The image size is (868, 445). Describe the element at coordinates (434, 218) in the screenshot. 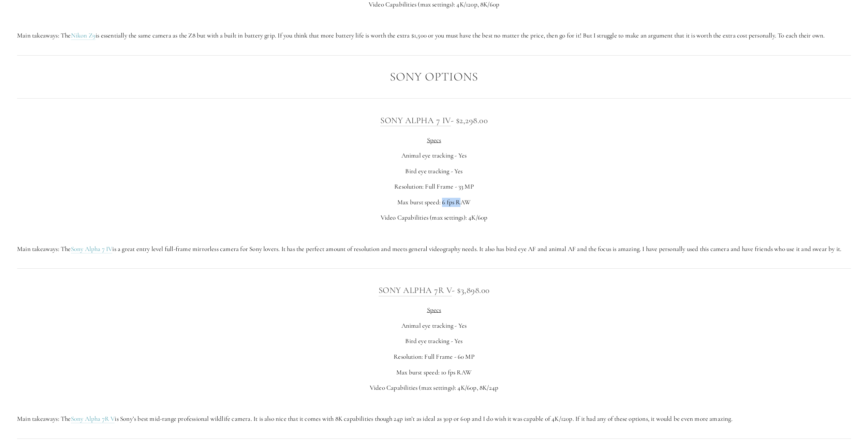

I see `p: Video Capabilities (max settings): 4K/60p` at that location.